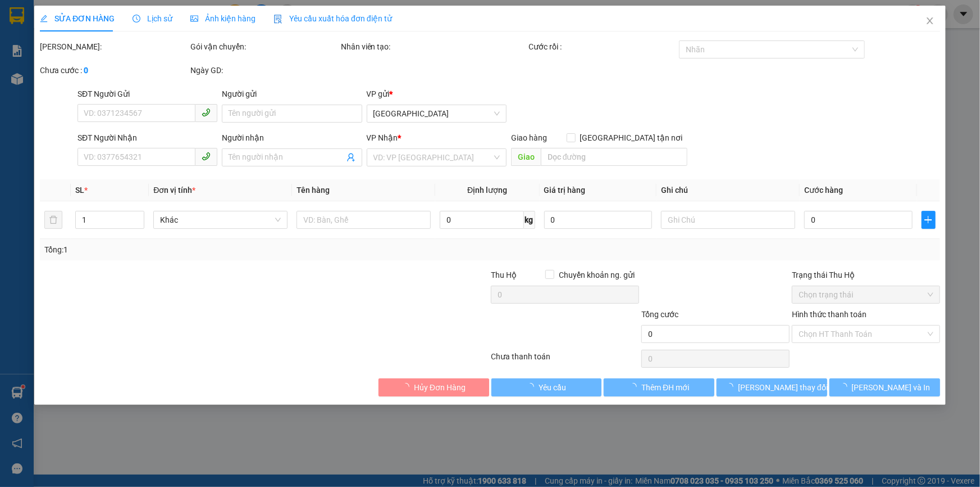  Describe the element at coordinates (436, 94) in the screenshot. I see `div: VP gửi` at that location.